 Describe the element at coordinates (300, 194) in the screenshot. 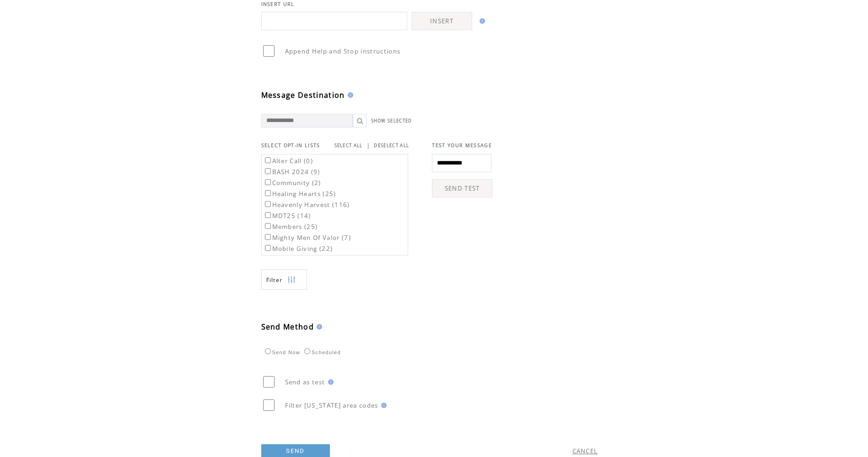

I see `label: Healing Hearts (25)` at that location.